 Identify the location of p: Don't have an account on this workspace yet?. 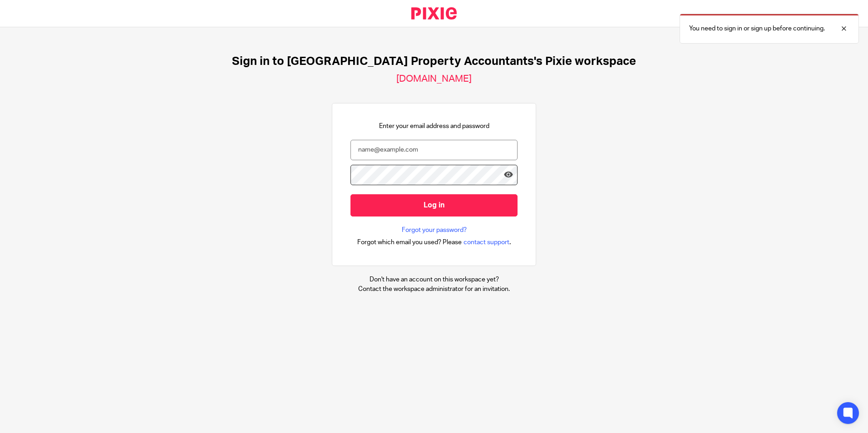
(434, 280).